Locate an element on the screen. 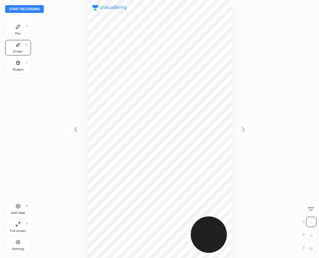 The height and width of the screenshot is (258, 319). div: P is located at coordinates (27, 26).